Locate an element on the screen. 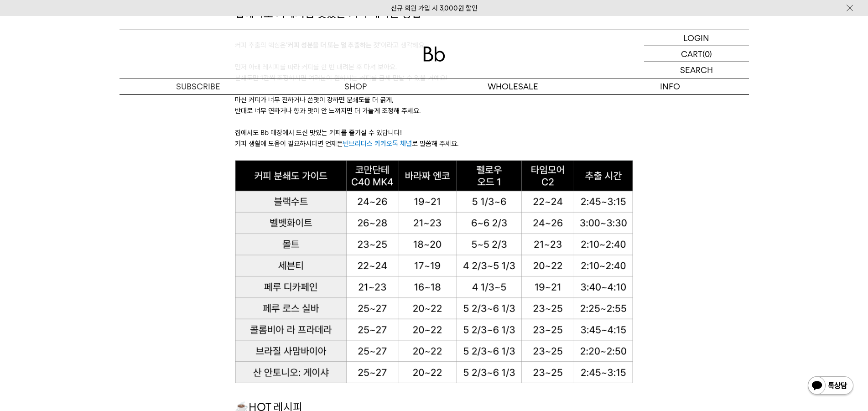  p: SHOP is located at coordinates (355, 86).